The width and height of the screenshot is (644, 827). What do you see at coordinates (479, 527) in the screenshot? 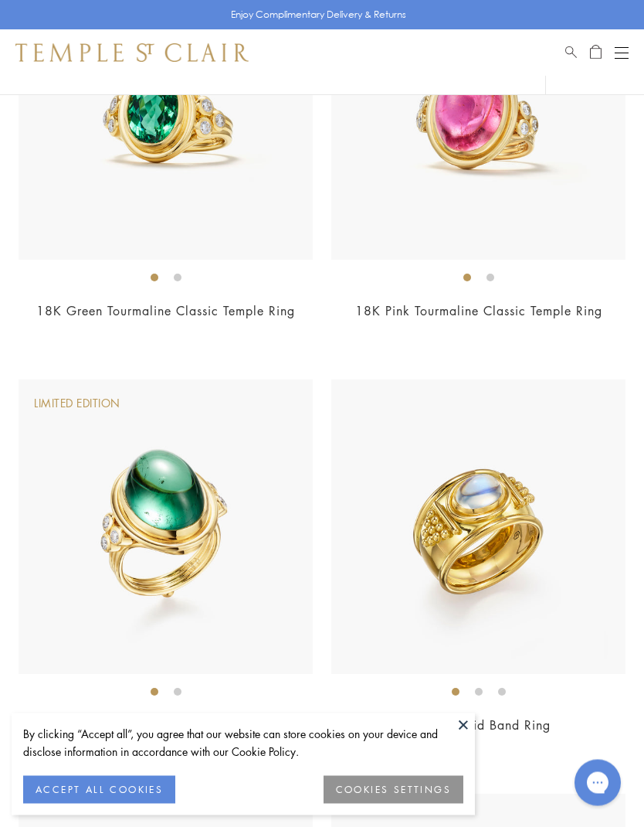
I see `img: 18K Pyramid Band Ring` at bounding box center [479, 527].